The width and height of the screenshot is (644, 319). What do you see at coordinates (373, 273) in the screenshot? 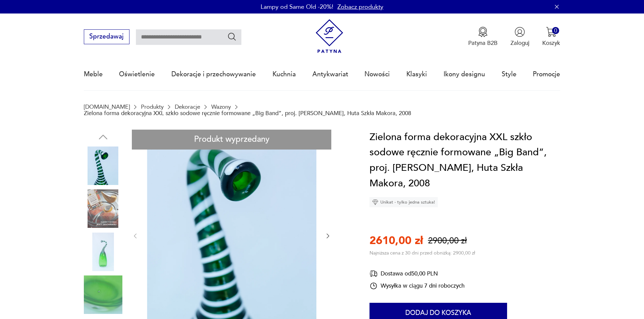
I see `img: Ikona dostawy` at bounding box center [373, 273].